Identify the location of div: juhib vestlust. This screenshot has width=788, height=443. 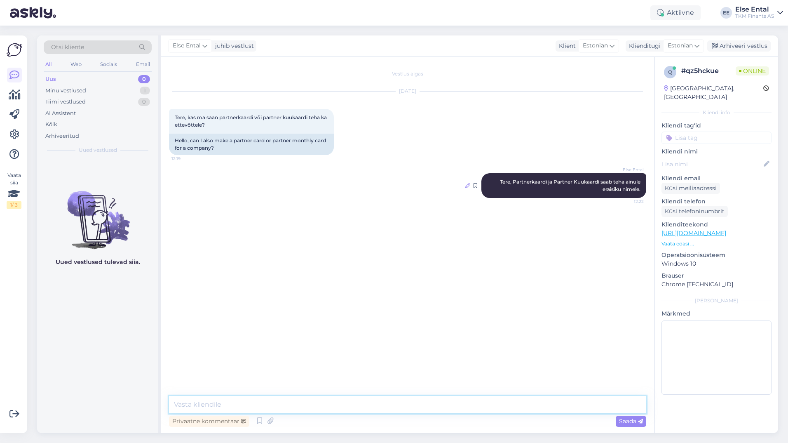
(233, 46).